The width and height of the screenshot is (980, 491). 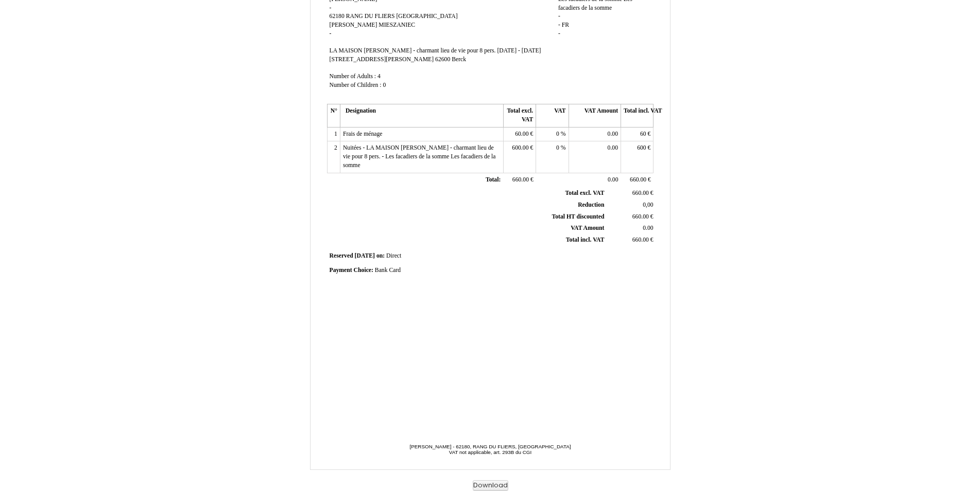 What do you see at coordinates (643, 134) in the screenshot?
I see `span: 60` at bounding box center [643, 134].